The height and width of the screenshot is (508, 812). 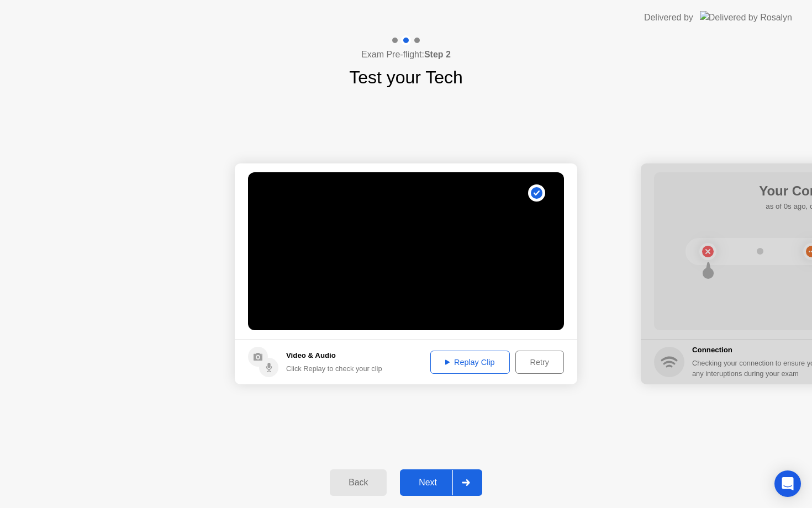 What do you see at coordinates (540, 362) in the screenshot?
I see `button: Retry` at bounding box center [540, 362].